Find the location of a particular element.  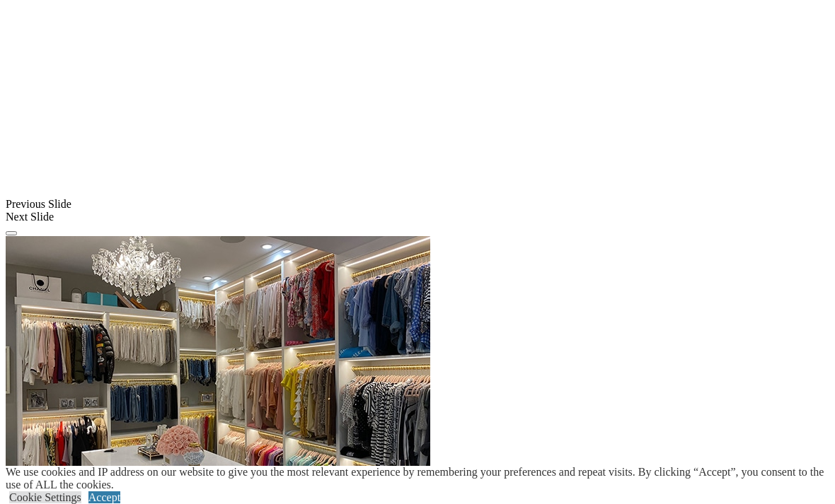

a: Cookie Settings is located at coordinates (45, 497).